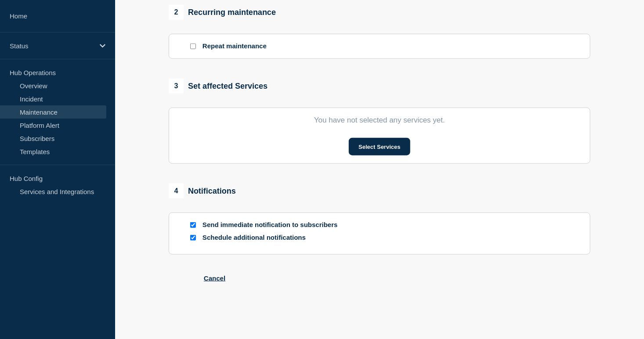  I want to click on span: 4, so click(176, 191).